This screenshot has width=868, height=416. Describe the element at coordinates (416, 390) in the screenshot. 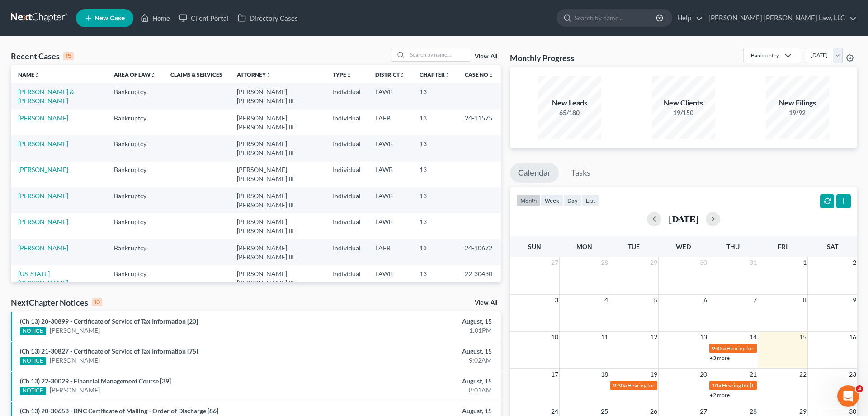

I see `div: 8:01AM` at that location.